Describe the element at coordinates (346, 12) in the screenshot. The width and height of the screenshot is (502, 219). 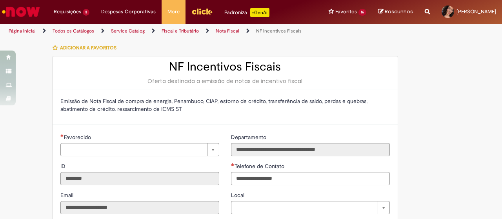
I see `span: Favoritos` at that location.